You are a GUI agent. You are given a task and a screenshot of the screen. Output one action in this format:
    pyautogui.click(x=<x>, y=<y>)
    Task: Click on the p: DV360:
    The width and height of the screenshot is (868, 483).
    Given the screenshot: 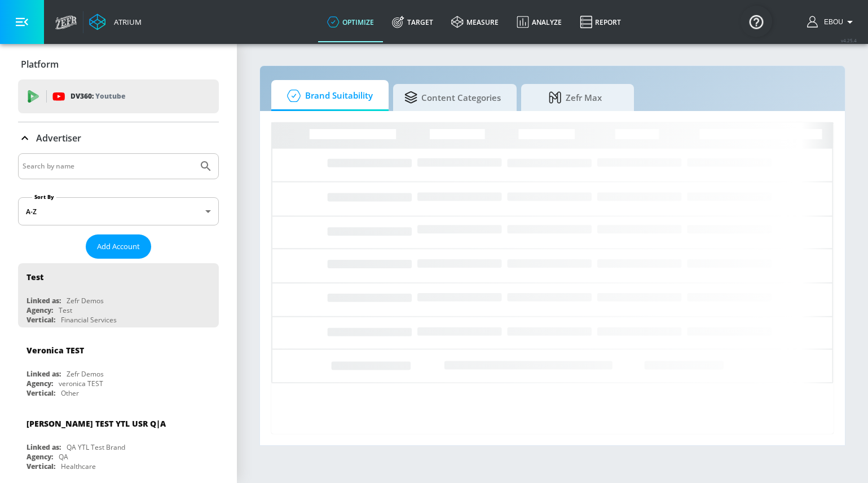 What is the action you would take?
    pyautogui.click(x=98, y=96)
    